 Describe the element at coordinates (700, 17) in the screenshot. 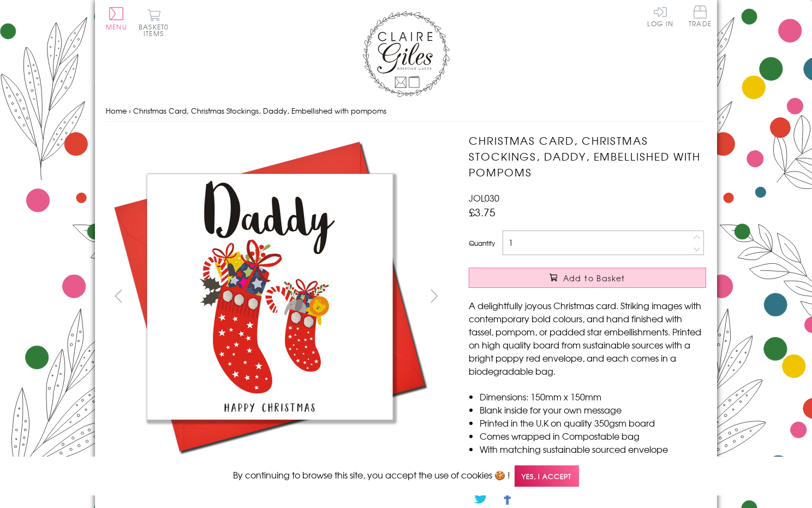

I see `a: Trade` at that location.